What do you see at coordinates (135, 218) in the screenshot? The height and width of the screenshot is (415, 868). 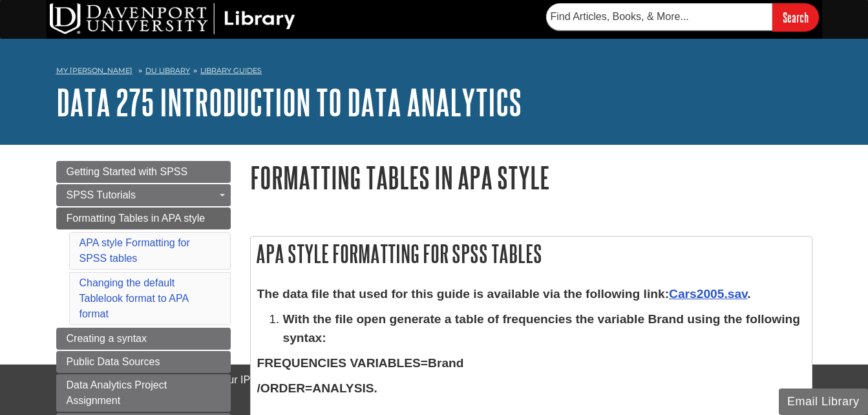 I see `span: Formatting Tables in APA style` at bounding box center [135, 218].